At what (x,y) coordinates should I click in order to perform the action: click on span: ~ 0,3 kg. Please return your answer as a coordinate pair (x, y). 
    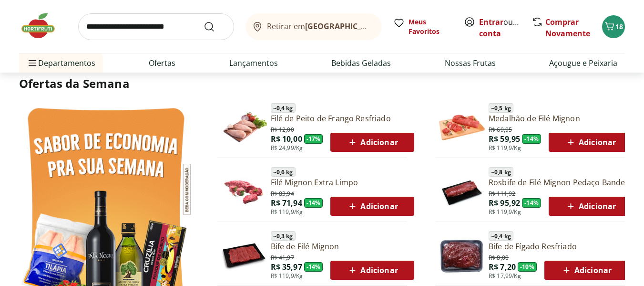
    Looking at the image, I should click on (283, 236).